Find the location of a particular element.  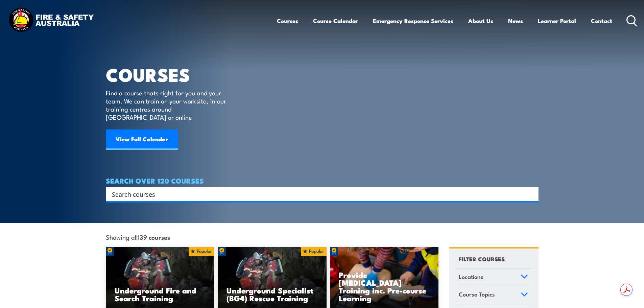

span: Course Topics is located at coordinates (476, 294).